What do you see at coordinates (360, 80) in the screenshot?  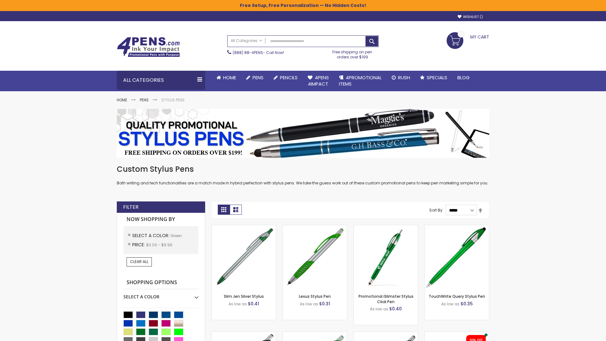 I see `span: 4PROMOTIONAL ITEMS` at bounding box center [360, 80].